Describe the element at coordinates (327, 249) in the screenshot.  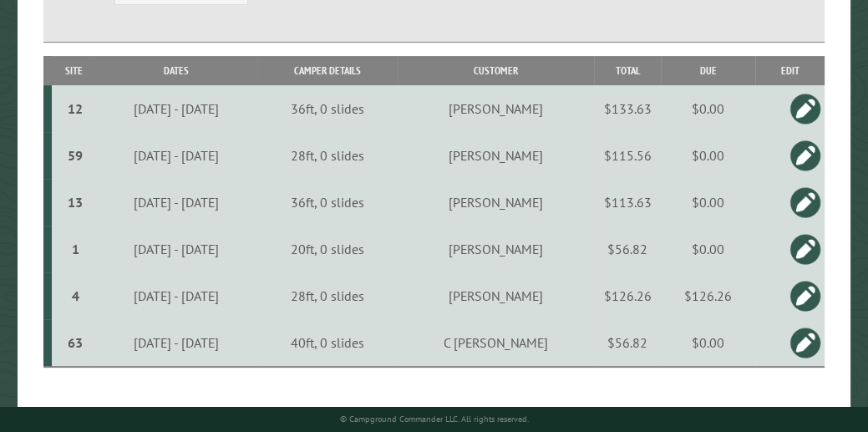
I see `td: 20ft, 0 slides` at that location.